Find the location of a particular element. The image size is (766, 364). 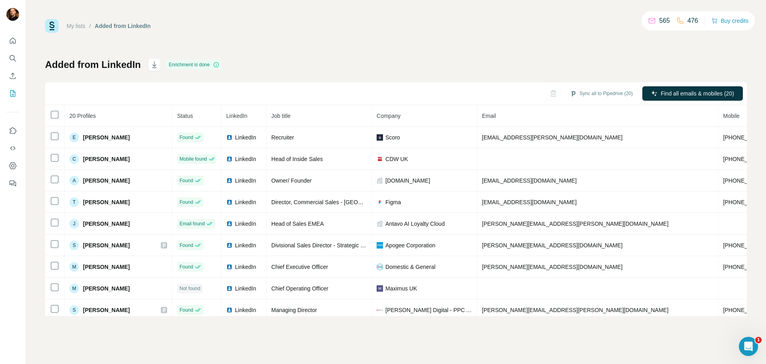

button: Quick start is located at coordinates (13, 41).